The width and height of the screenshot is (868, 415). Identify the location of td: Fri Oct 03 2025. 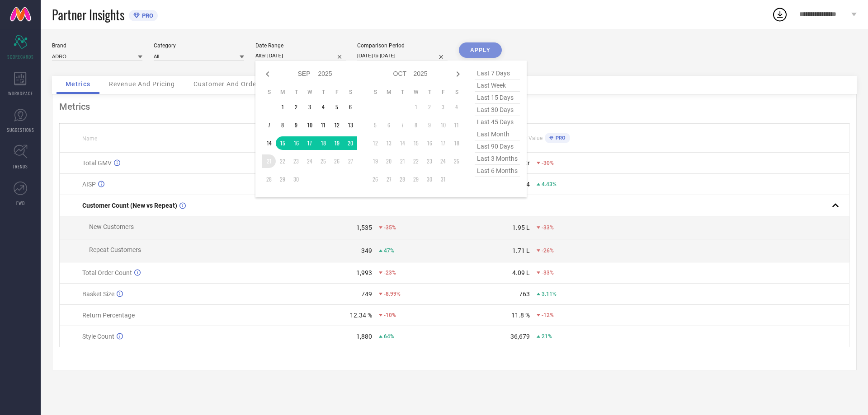
(443, 107).